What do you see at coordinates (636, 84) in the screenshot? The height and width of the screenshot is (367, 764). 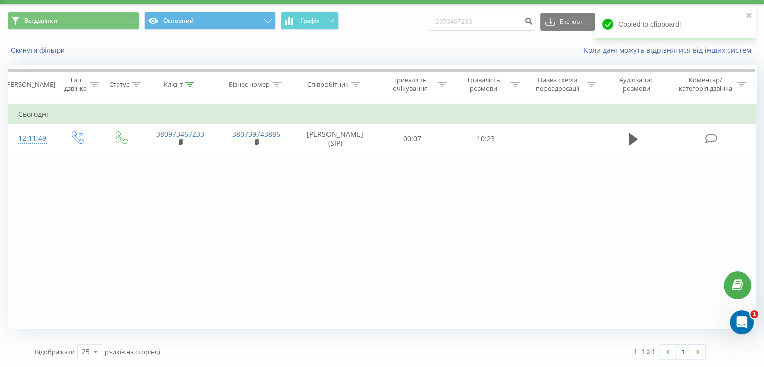 I see `div: Аудіозапис розмови` at bounding box center [636, 84].